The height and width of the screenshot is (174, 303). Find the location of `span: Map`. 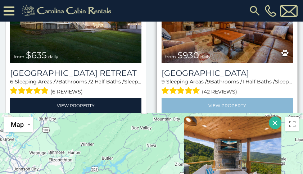

span: Map is located at coordinates (17, 124).